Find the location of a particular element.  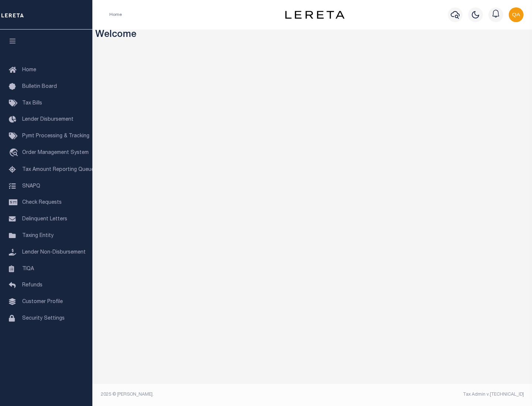

span: SNAPQ is located at coordinates (31, 186).